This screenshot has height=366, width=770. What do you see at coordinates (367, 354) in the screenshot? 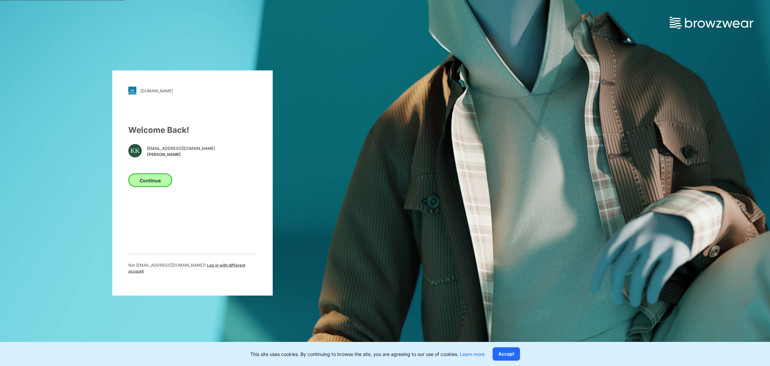
I see `p: This site uses cookies. By continuing to browse the site, you are agreeing to our use of cookies.` at bounding box center [367, 354].